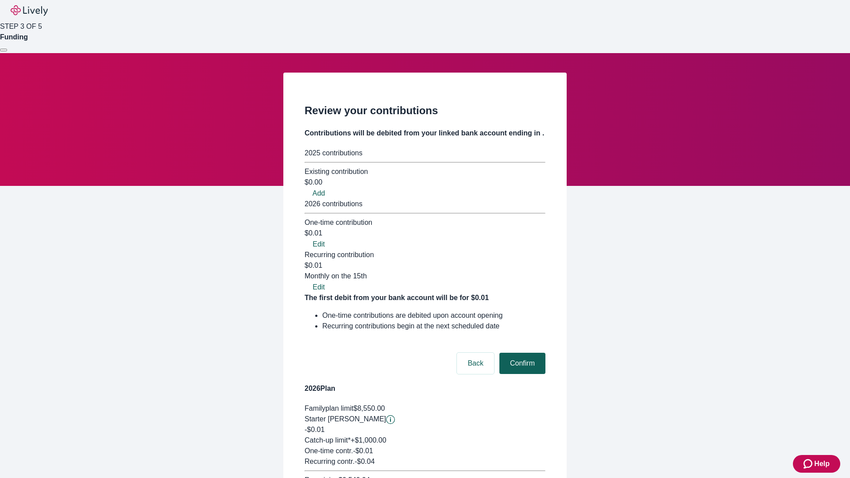  Describe the element at coordinates (425, 133) in the screenshot. I see `h4: Contributions will be debited from your linked bank account ending in .` at that location.